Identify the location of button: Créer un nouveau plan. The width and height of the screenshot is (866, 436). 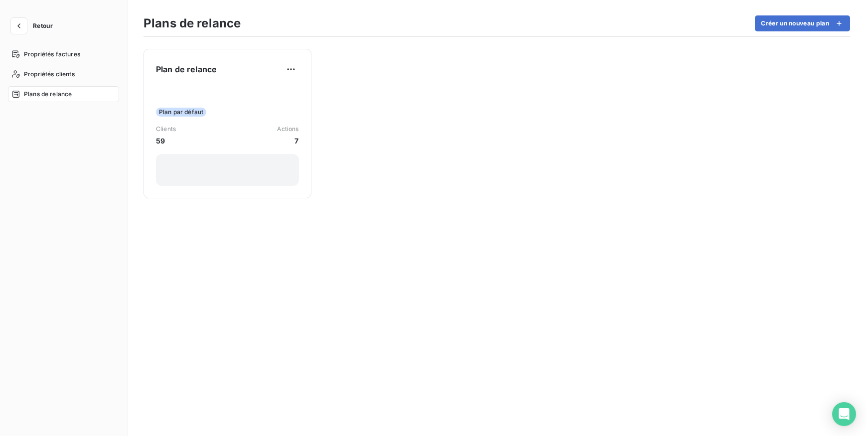
(802, 23).